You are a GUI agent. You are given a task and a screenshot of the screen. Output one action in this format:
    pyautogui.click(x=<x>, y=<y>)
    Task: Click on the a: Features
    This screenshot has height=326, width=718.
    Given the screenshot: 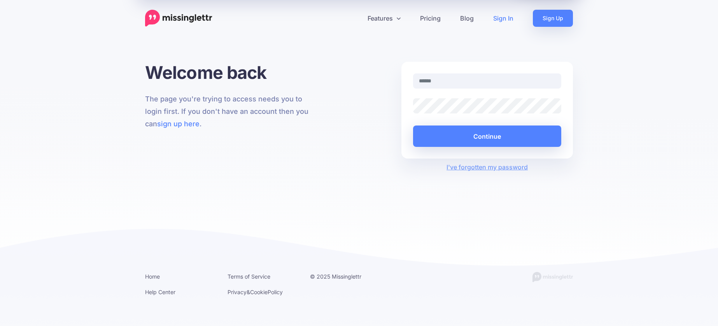 What is the action you would take?
    pyautogui.click(x=384, y=18)
    